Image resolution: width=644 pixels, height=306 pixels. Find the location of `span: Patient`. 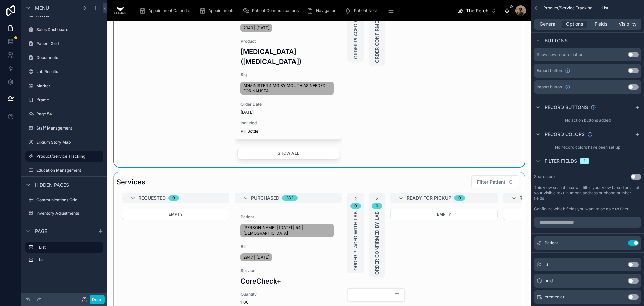

span: Patient is located at coordinates (552, 243).